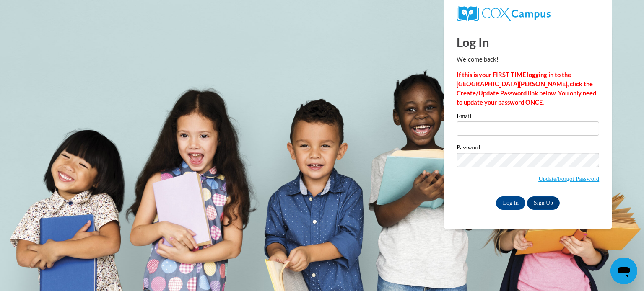 This screenshot has width=644, height=291. What do you see at coordinates (528, 42) in the screenshot?
I see `h1: Log In` at bounding box center [528, 42].